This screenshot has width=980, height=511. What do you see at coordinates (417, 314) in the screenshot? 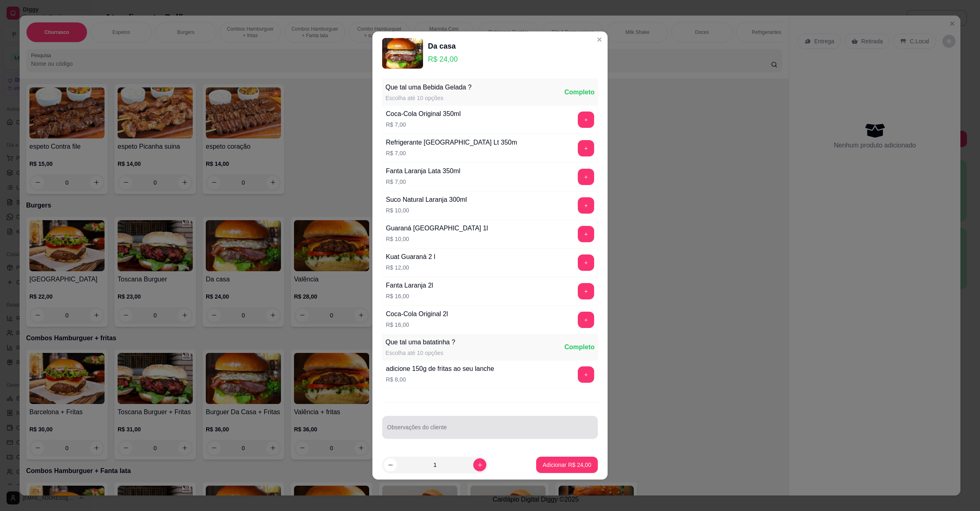
I see `div: Coca-Cola Original 2l` at bounding box center [417, 314].